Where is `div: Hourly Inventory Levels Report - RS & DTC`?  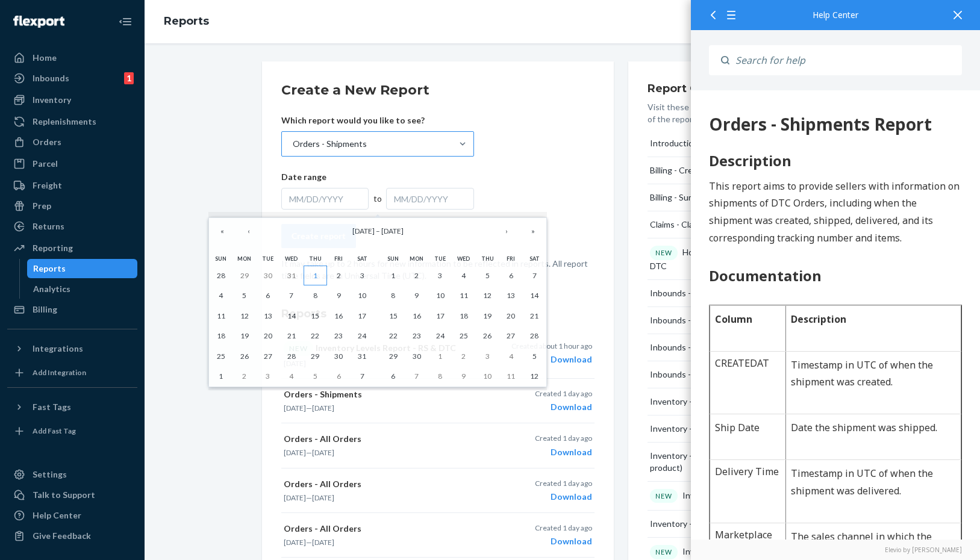
div: Hourly Inventory Levels Report - RS & DTC is located at coordinates (740, 259).